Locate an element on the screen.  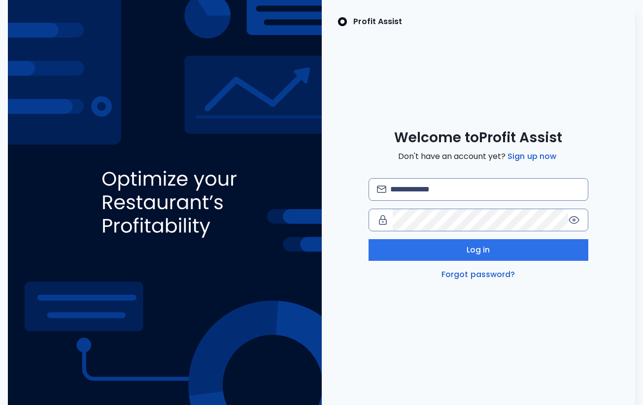
img: SpotOn Logo is located at coordinates (342, 22).